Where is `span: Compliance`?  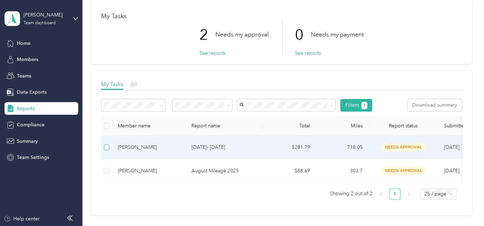 span: Compliance is located at coordinates (31, 125).